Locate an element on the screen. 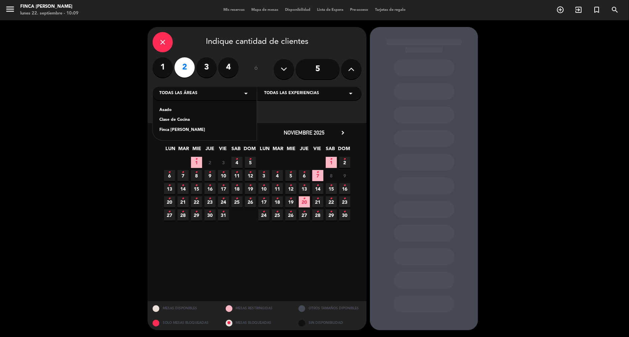 This screenshot has width=629, height=337. div: MESAS RESTRINGIDAS is located at coordinates (257, 308).